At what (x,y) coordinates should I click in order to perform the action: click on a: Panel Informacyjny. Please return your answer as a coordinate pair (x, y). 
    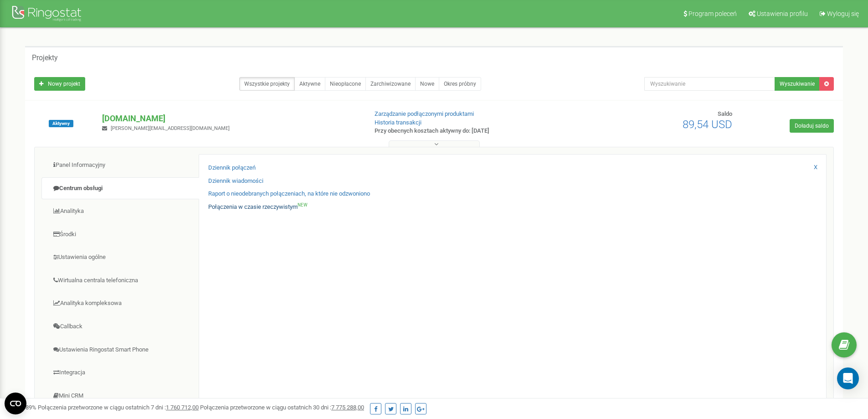
    Looking at the image, I should click on (120, 165).